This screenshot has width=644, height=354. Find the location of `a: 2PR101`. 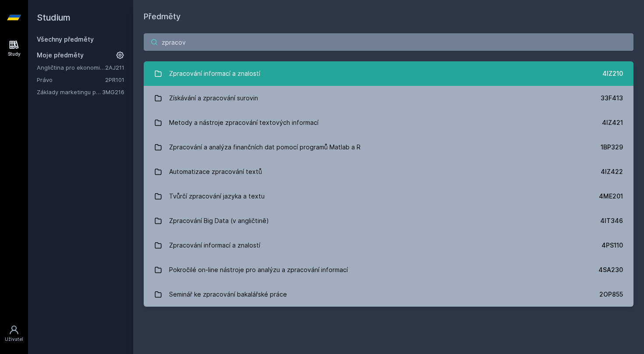

a: 2PR101 is located at coordinates (115, 80).